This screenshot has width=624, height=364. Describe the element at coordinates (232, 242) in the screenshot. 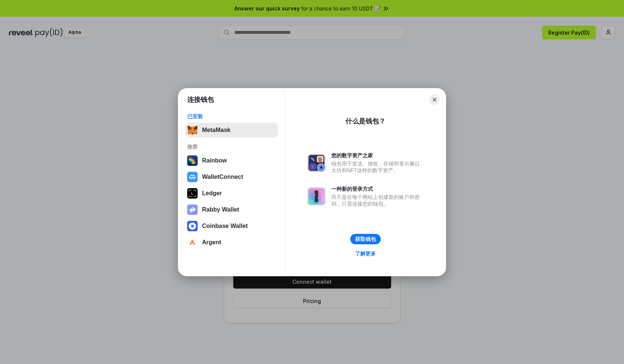

I see `button: Argent` at that location.